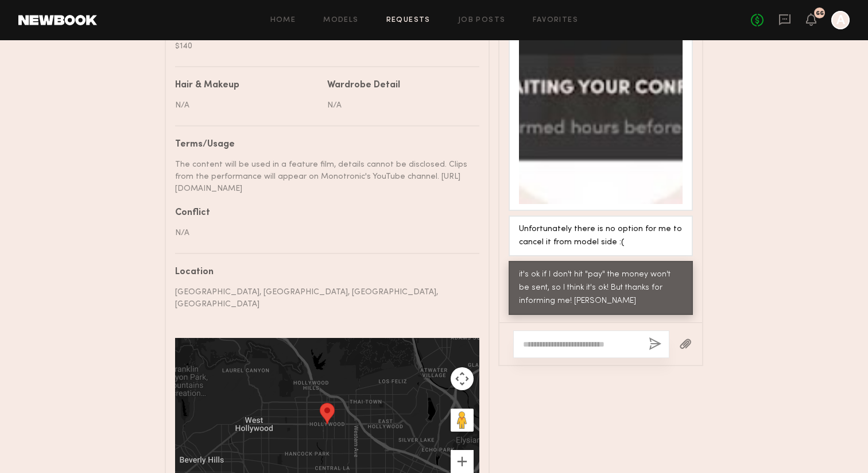 The image size is (868, 473). I want to click on a: Models, so click(341, 20).